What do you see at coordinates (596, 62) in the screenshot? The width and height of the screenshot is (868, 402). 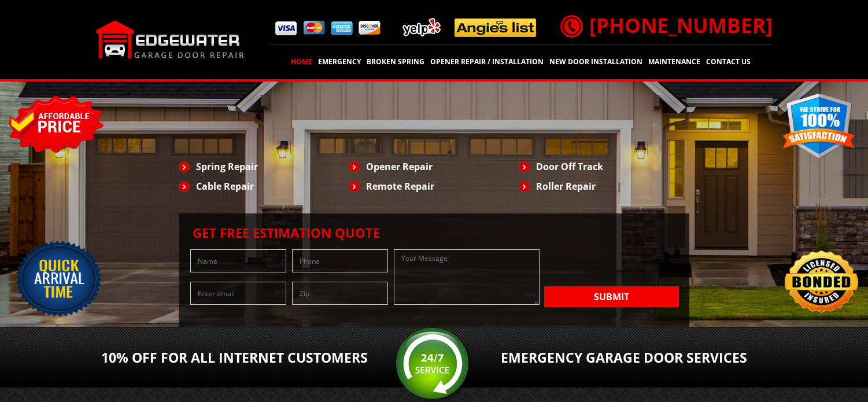 I see `a: New door installation` at bounding box center [596, 62].